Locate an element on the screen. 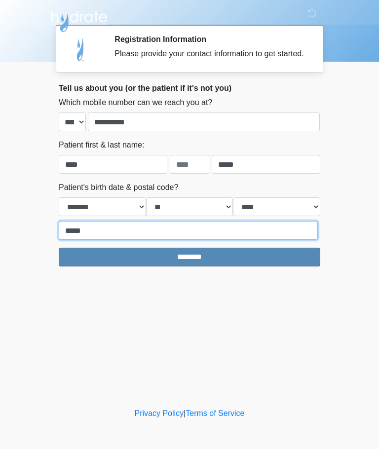 The height and width of the screenshot is (449, 379). img: Agent Avatar is located at coordinates (81, 49).